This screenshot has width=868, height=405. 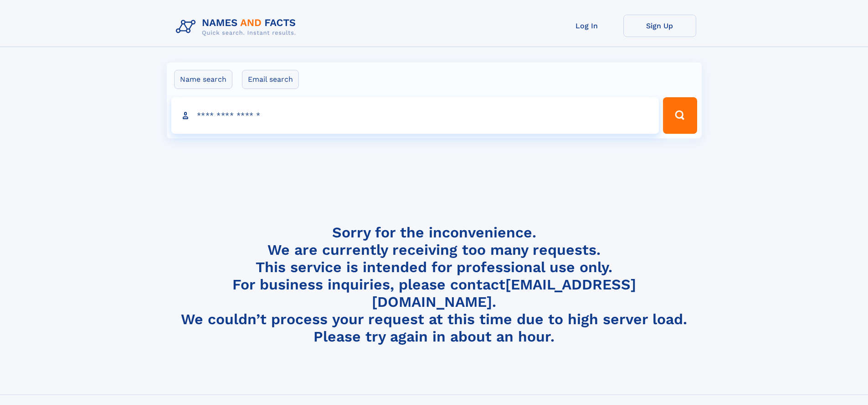 I want to click on label: Email search, so click(x=270, y=80).